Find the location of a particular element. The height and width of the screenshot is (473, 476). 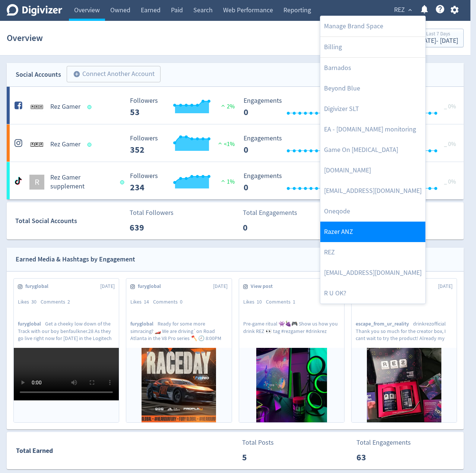

a: Beyond Blue is located at coordinates (373, 88).